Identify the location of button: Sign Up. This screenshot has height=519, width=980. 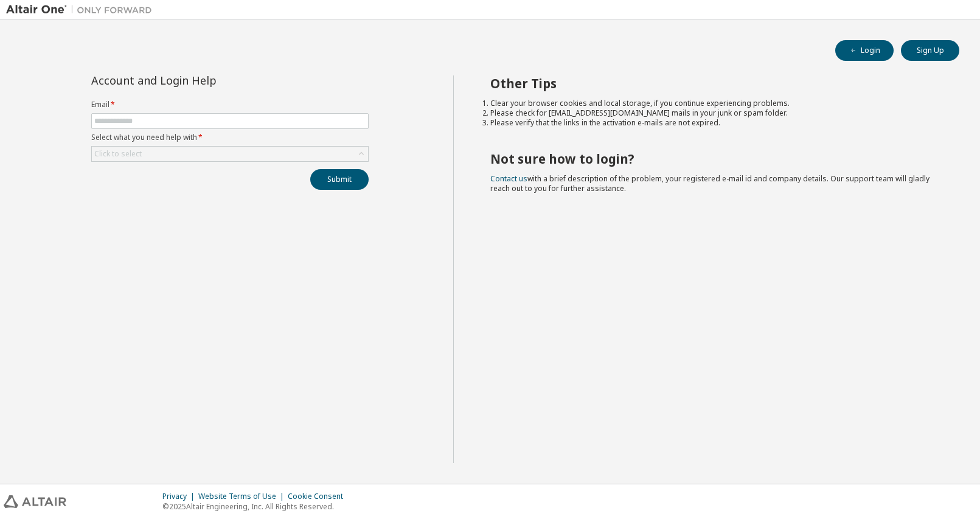
(930, 51).